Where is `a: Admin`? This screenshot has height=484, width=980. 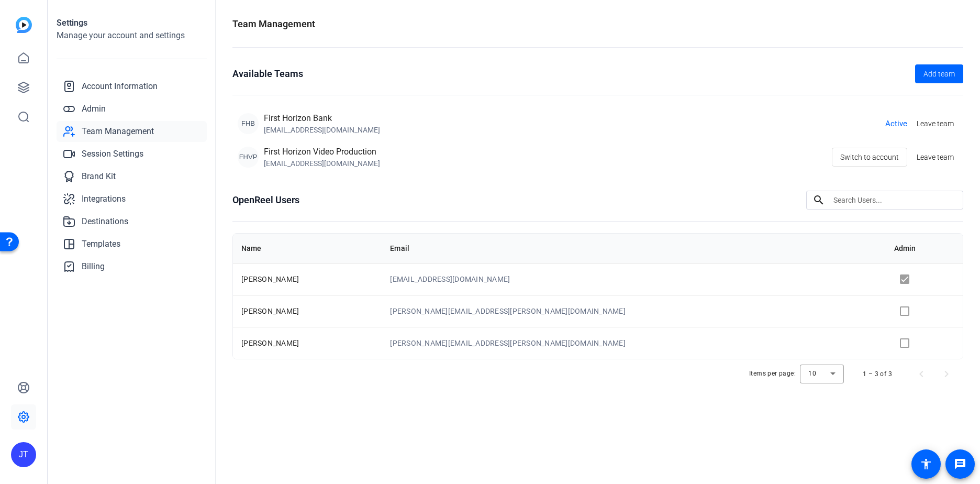 a: Admin is located at coordinates (132, 109).